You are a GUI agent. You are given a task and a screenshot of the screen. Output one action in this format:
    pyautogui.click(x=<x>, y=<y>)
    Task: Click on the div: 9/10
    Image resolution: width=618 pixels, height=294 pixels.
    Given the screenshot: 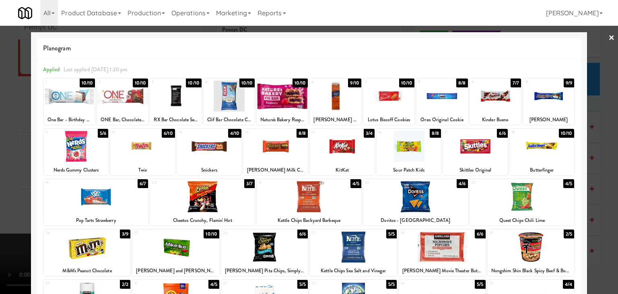 What is the action you would take?
    pyautogui.click(x=355, y=83)
    